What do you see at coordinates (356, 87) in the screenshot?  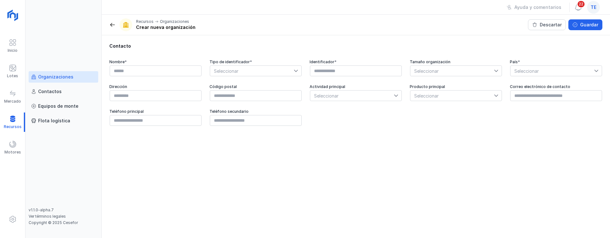 I see `div: Actividad principal` at bounding box center [356, 87].